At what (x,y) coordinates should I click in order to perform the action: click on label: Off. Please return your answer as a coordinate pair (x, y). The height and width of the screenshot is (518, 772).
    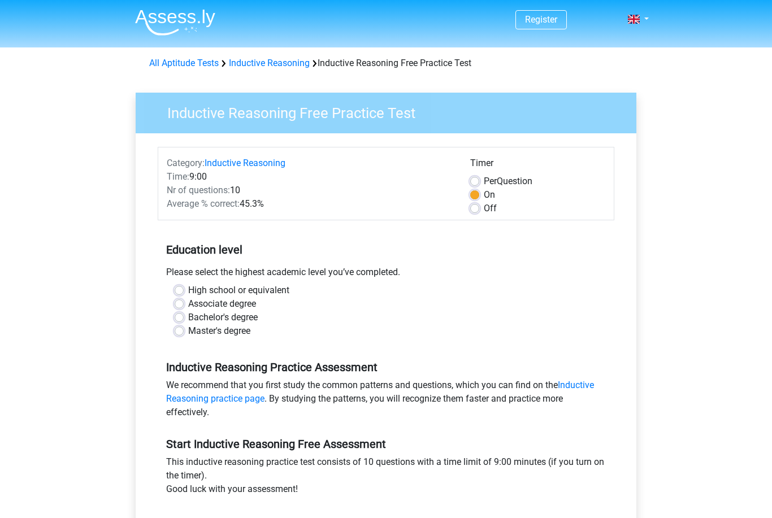
    Looking at the image, I should click on (490, 209).